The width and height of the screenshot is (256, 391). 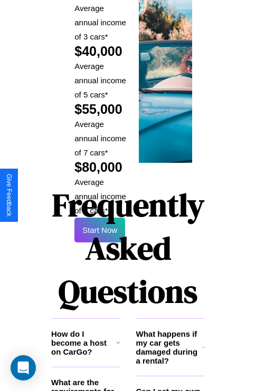 I want to click on h2: $40,000, so click(x=101, y=51).